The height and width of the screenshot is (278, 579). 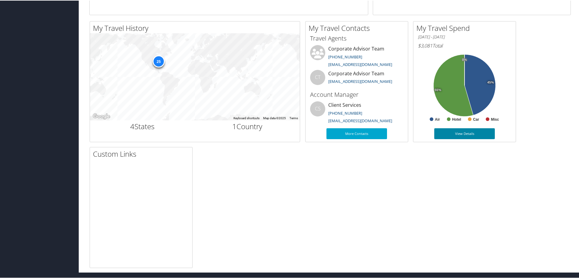 I want to click on h3: Account Manager, so click(x=356, y=94).